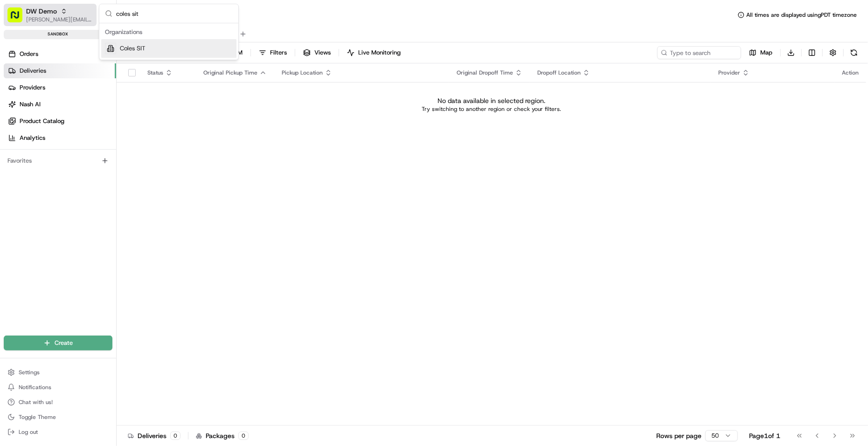  What do you see at coordinates (58, 387) in the screenshot?
I see `button: Notifications` at bounding box center [58, 387].